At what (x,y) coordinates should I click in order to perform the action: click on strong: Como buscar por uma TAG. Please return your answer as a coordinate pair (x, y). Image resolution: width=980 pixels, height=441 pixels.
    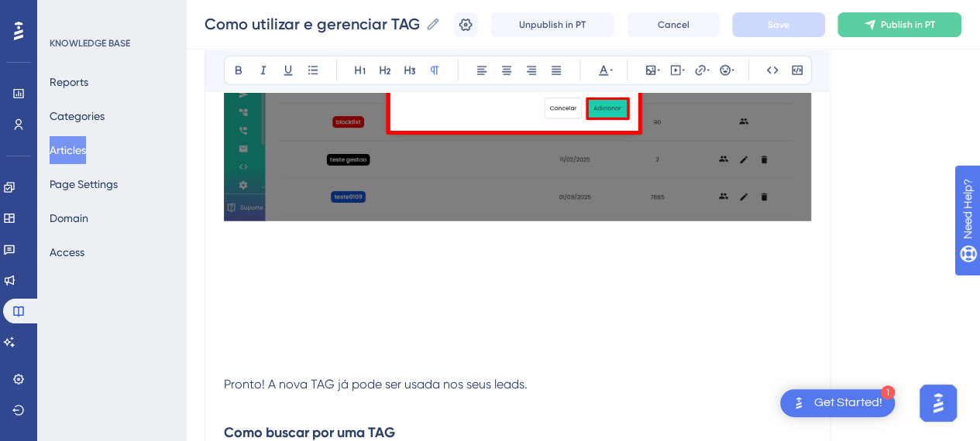
    Looking at the image, I should click on (309, 433).